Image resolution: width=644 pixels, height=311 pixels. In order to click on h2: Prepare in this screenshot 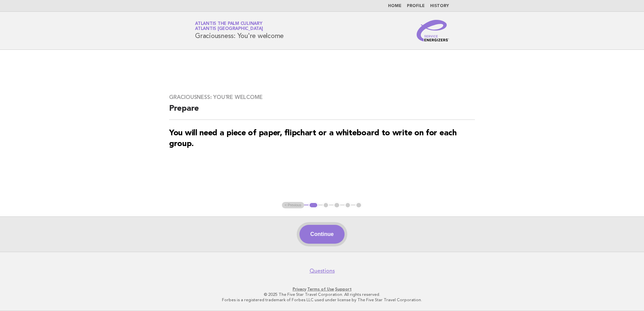, I will do `click(322, 111)`.